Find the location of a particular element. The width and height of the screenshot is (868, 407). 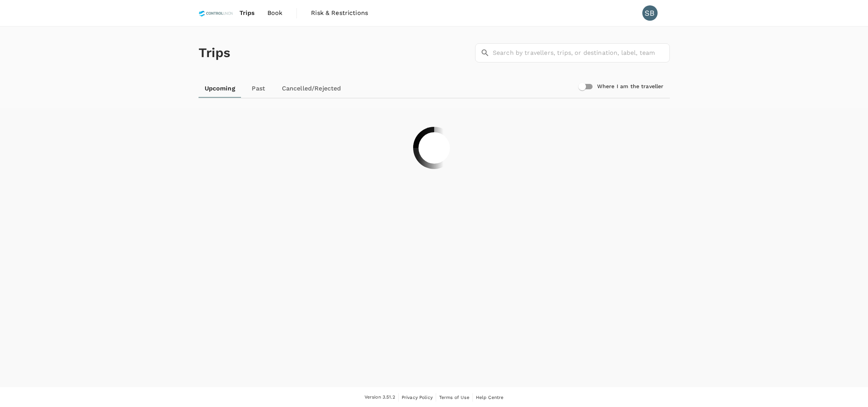

span: Book is located at coordinates (275, 13).